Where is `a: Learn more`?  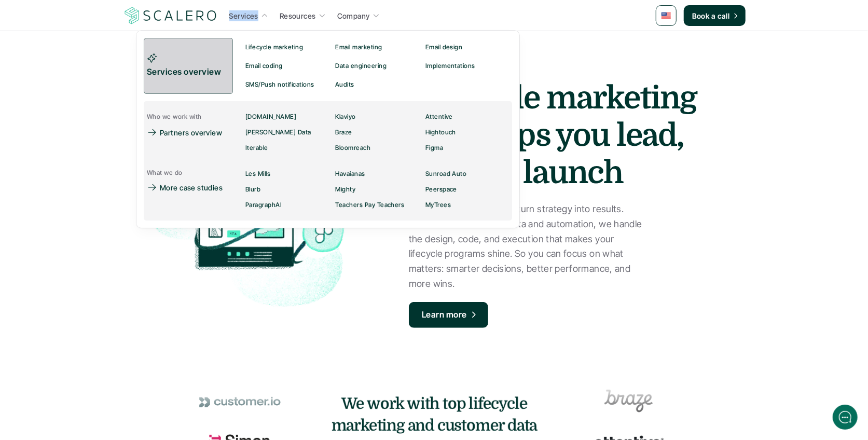 a: Learn more is located at coordinates (448, 315).